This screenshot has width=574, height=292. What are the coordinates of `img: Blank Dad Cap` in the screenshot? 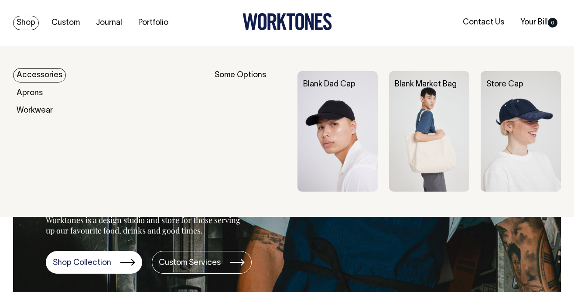 It's located at (338, 131).